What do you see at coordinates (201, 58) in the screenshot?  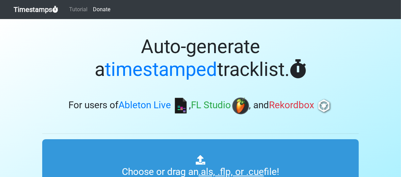 I see `h1: Auto-generate a tracklist.` at bounding box center [201, 58].